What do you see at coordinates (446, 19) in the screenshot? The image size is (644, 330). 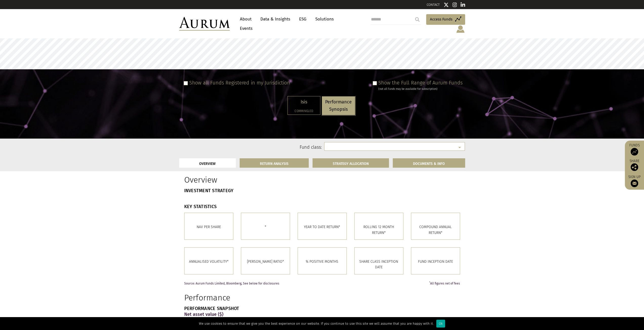 I see `a: Access Funds` at bounding box center [446, 19].